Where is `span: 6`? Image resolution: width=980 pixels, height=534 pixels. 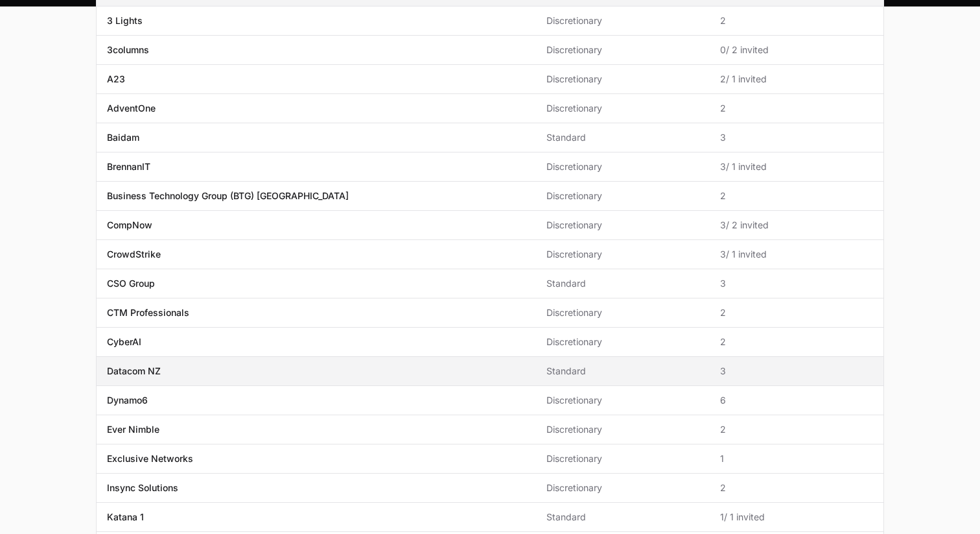
span: 6 is located at coordinates (797, 400).